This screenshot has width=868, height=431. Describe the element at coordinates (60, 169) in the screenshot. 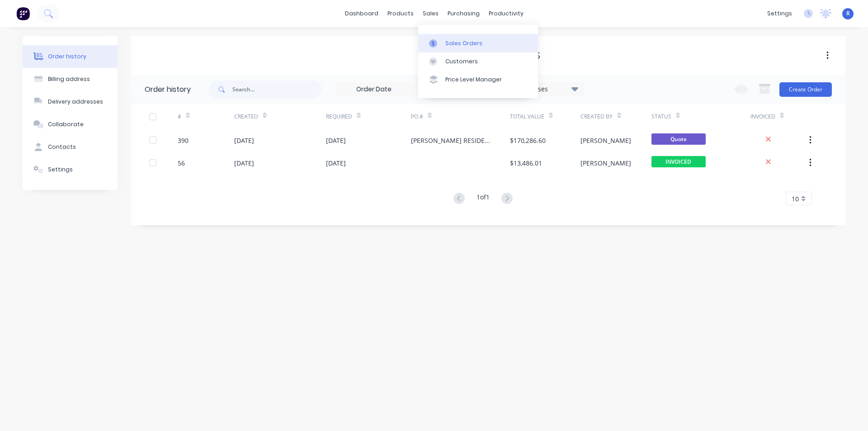

I see `div: Settings` at that location.